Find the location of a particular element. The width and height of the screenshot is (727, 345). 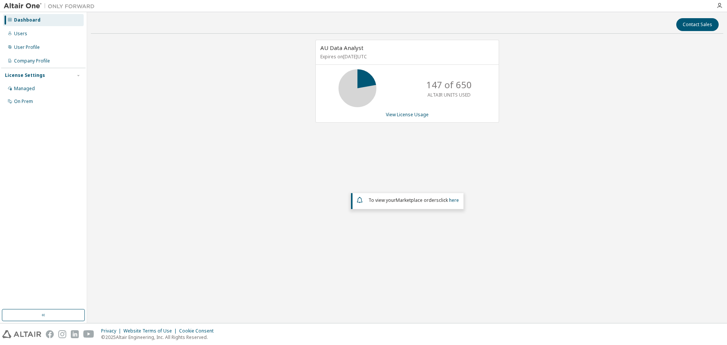

span: To view your click is located at coordinates (413, 200).